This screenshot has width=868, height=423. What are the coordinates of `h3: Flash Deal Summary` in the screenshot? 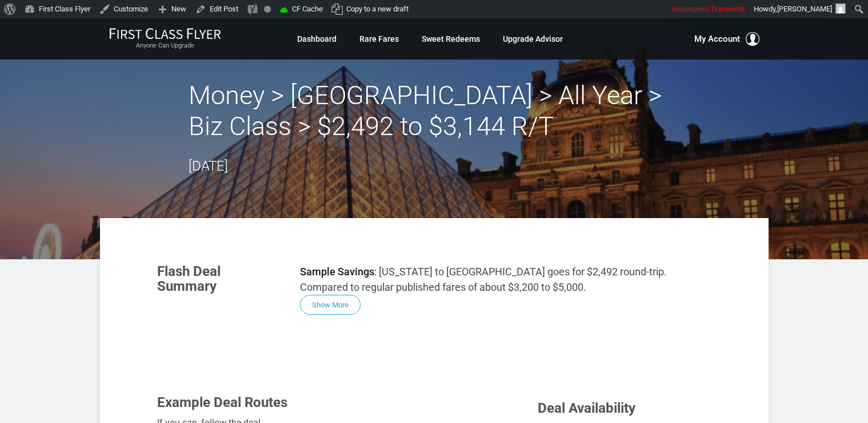 It's located at (220, 279).